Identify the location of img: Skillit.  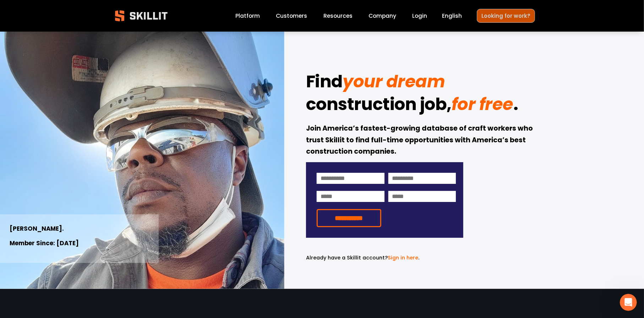
(141, 16).